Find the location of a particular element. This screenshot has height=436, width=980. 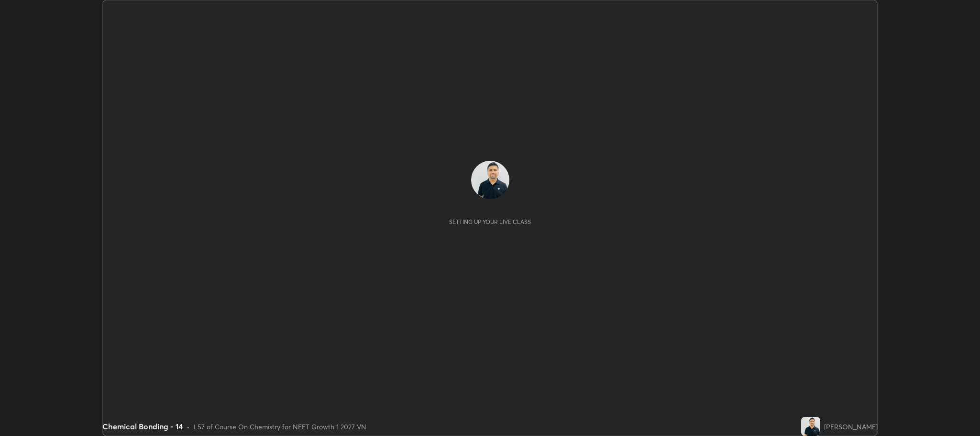

div: Chemical Bonding - 14 is located at coordinates (142, 426).